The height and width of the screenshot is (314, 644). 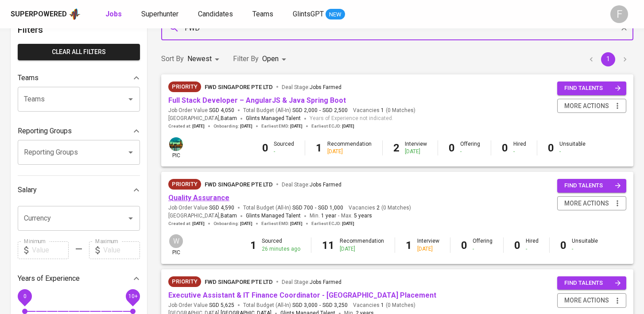 I want to click on span: SGD 1,000, so click(x=331, y=208).